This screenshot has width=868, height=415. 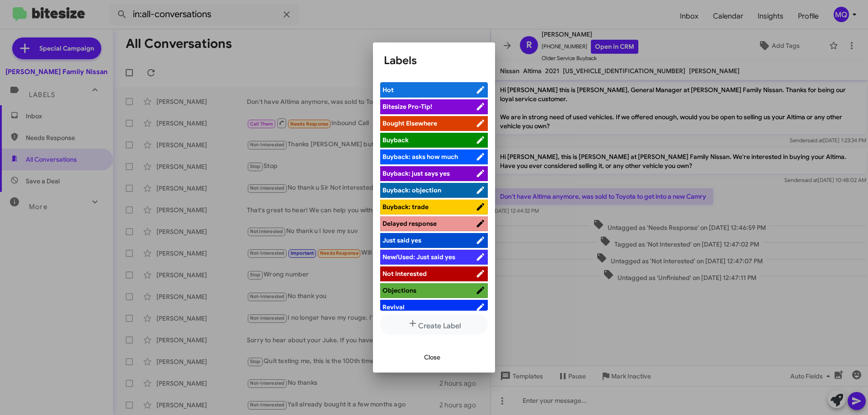 What do you see at coordinates (420, 156) in the screenshot?
I see `span: Buyback: asks how much` at bounding box center [420, 156].